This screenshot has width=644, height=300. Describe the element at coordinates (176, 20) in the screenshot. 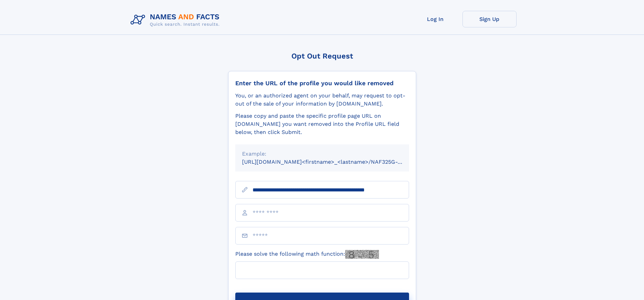

I see `img: Logo Names and Facts` at that location.